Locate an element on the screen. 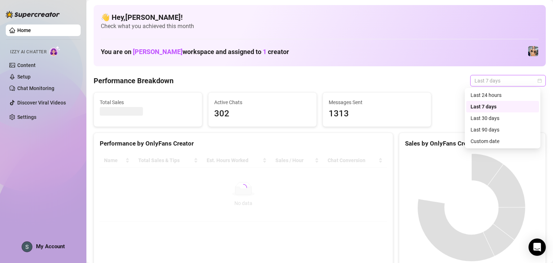 This screenshot has width=553, height=263. span: Check what you achieved this month is located at coordinates (319, 26).